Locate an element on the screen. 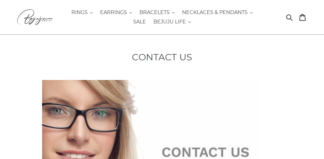 Image resolution: width=324 pixels, height=159 pixels. button: NECKLACES & PENDANTS is located at coordinates (218, 12).